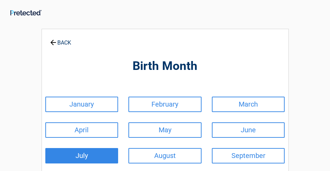 The image size is (330, 171). What do you see at coordinates (26, 13) in the screenshot?
I see `img: Main Logo` at bounding box center [26, 13].